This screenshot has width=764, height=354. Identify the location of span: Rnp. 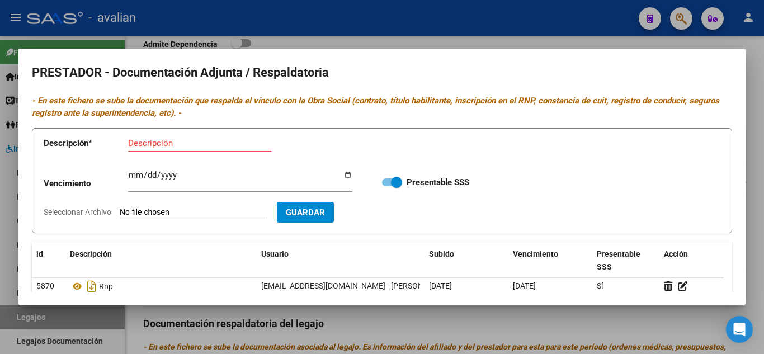
(106, 286).